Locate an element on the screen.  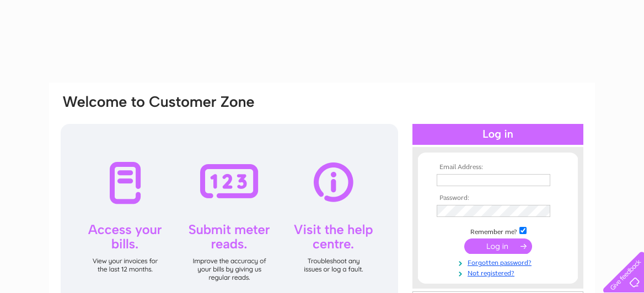
td: Remember me? is located at coordinates (498, 231).